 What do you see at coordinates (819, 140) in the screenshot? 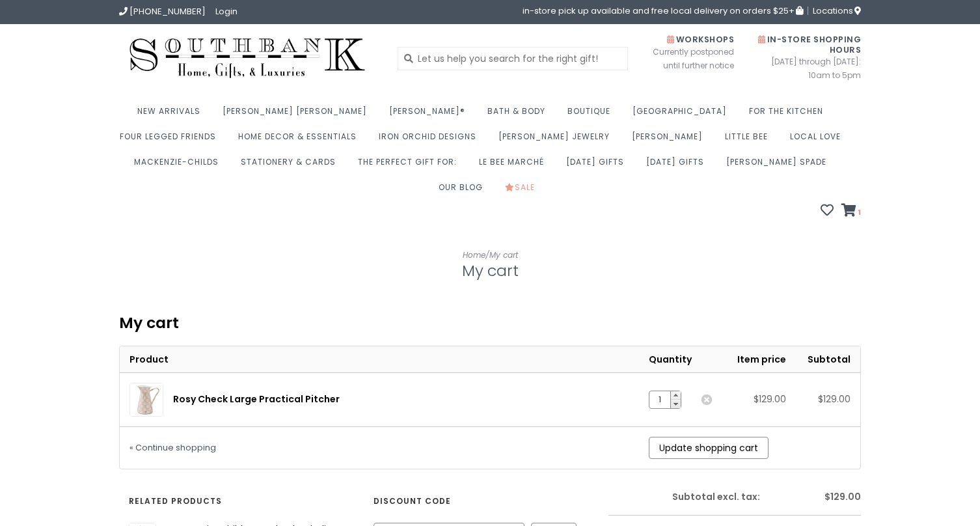
I see `a: Local Love` at bounding box center [819, 140].